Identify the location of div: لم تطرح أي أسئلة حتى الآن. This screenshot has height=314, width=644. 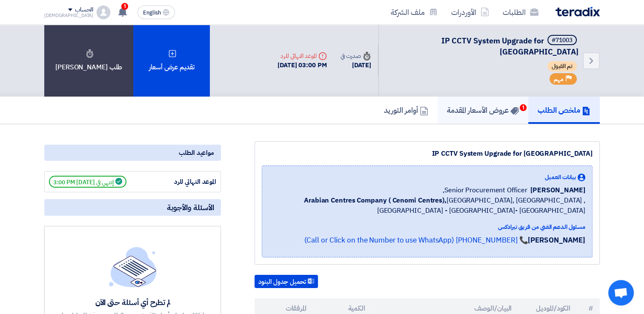
(133, 302).